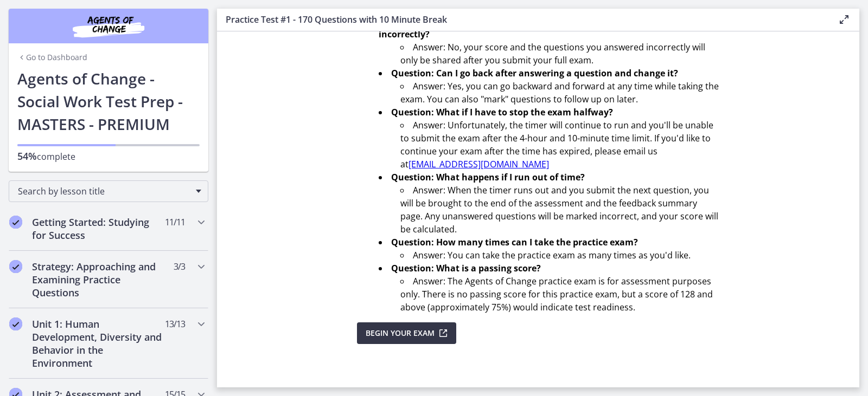 Image resolution: width=868 pixels, height=396 pixels. I want to click on p: complete, so click(109, 156).